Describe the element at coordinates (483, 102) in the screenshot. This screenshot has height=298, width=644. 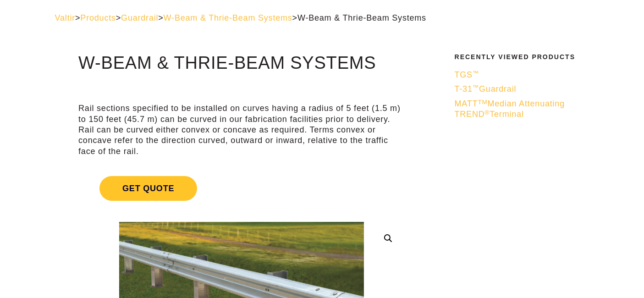
I see `sup: TM` at that location.